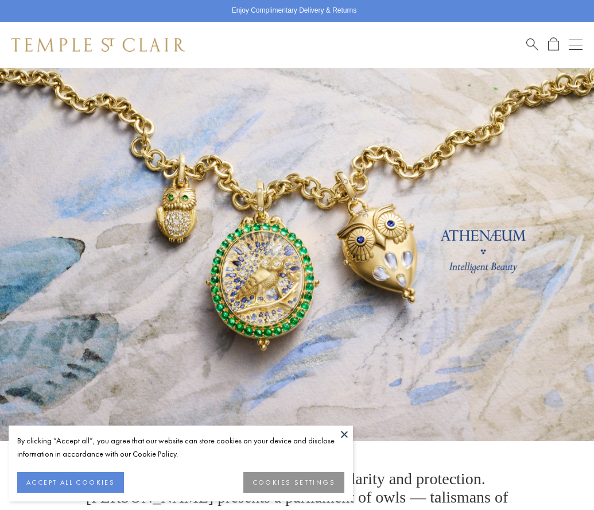 Image resolution: width=594 pixels, height=510 pixels. Describe the element at coordinates (181, 447) in the screenshot. I see `div: By clicking “Accept all”, you agree that our website can store cookies on your device and disclos...` at that location.